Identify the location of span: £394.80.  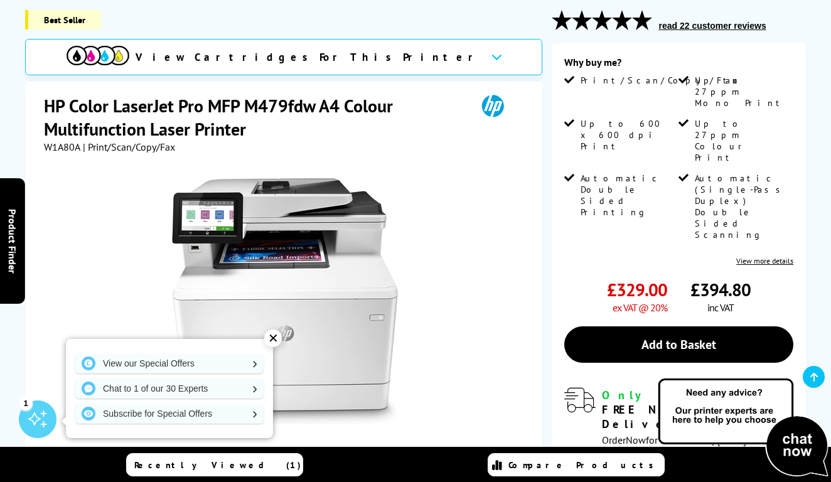
(721, 289).